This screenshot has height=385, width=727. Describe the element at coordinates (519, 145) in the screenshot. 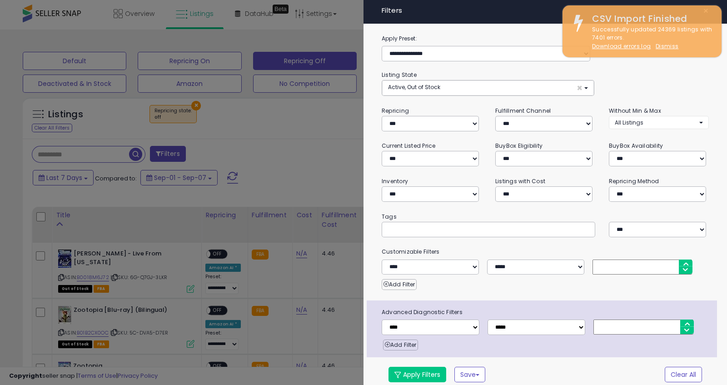

I see `small: BuyBox Eligibility` at that location.